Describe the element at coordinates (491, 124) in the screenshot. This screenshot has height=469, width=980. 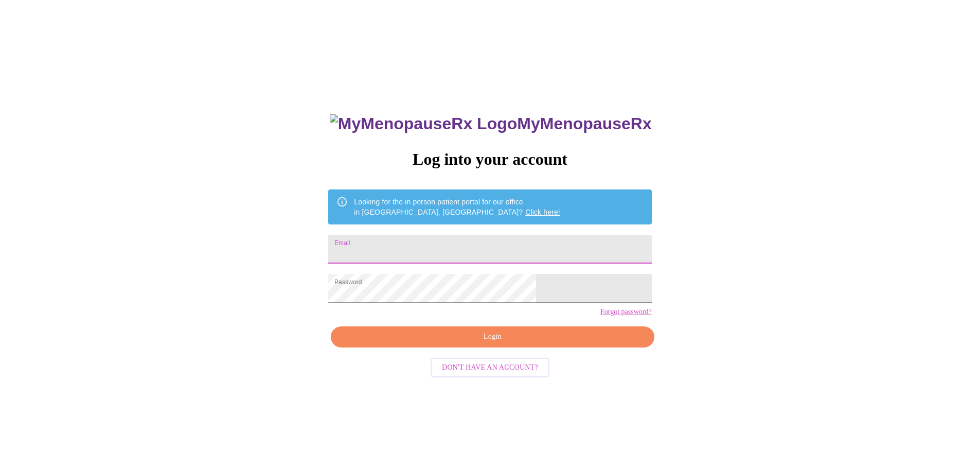
I see `h3: MyMenopauseRx` at that location.